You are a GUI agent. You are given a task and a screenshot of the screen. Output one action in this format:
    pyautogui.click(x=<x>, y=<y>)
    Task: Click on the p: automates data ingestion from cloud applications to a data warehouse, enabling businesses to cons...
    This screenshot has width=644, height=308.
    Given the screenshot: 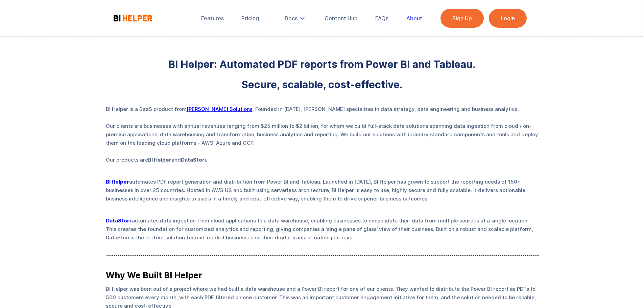 What is the action you would take?
    pyautogui.click(x=322, y=229)
    